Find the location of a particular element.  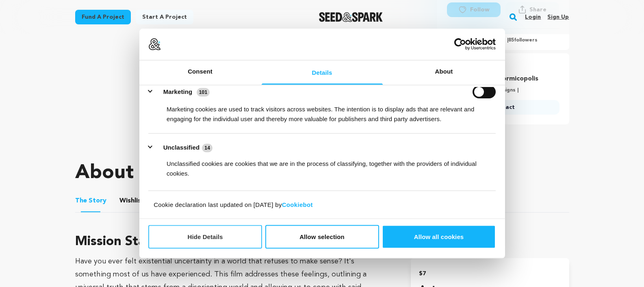

button: Unclassified (14) is located at coordinates (183, 147).